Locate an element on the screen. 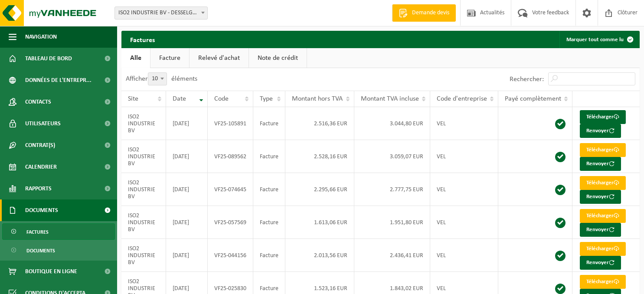 The height and width of the screenshot is (294, 644). a: Relevé d'achat is located at coordinates (219, 58).